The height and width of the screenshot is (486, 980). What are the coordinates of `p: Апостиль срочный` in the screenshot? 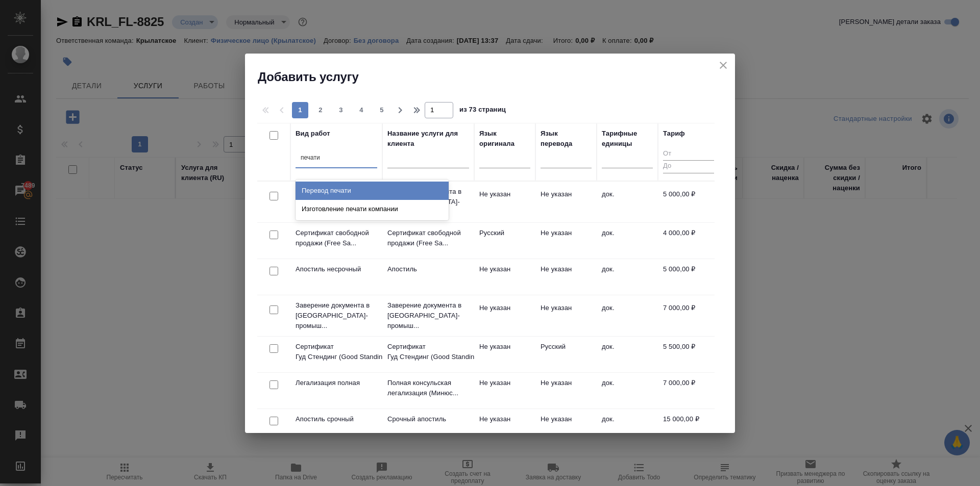 It's located at (336, 419).